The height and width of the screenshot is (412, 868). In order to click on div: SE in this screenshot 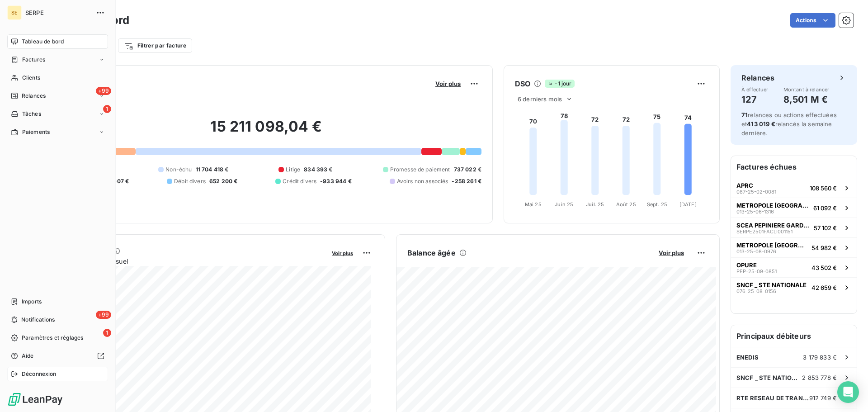, I will do `click(14, 13)`.